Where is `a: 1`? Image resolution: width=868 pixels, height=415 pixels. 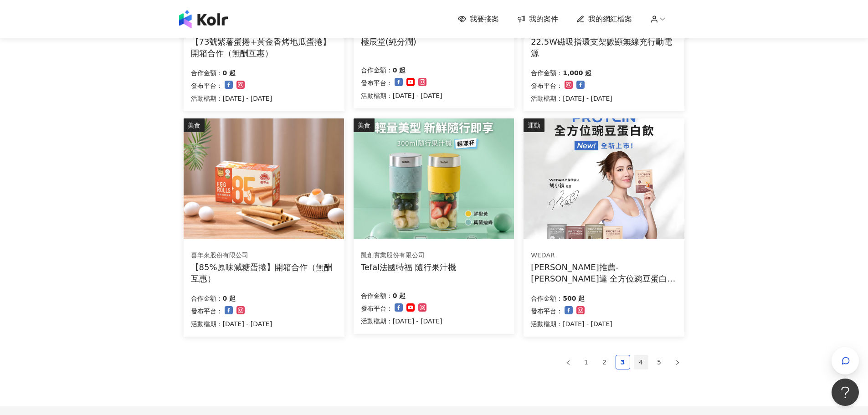 a: 1 is located at coordinates (586, 362).